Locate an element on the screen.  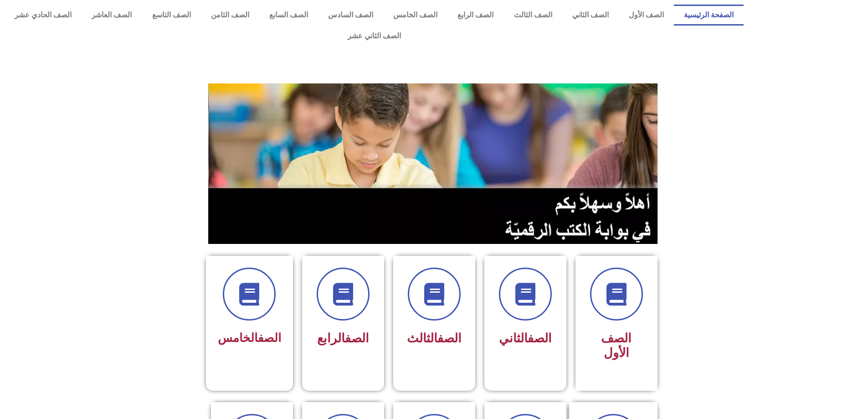
a: الصف الحادي عشر is located at coordinates (43, 15).